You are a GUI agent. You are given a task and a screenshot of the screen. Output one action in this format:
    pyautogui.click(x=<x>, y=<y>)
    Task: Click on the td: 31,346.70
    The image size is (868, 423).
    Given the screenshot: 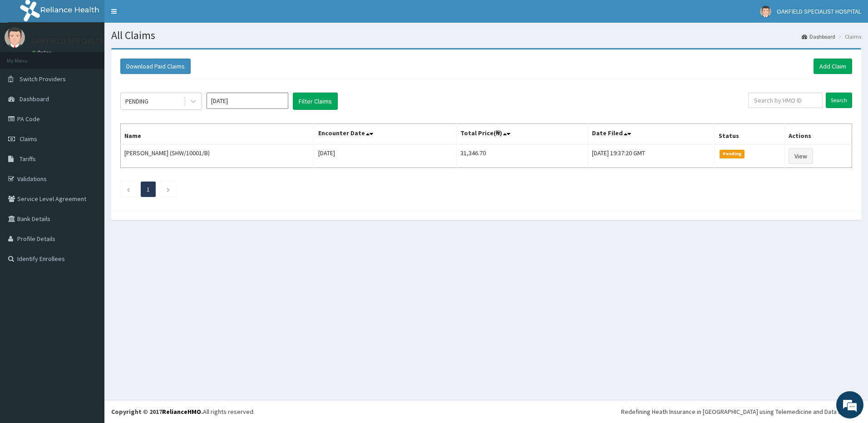 What is the action you would take?
    pyautogui.click(x=522, y=156)
    